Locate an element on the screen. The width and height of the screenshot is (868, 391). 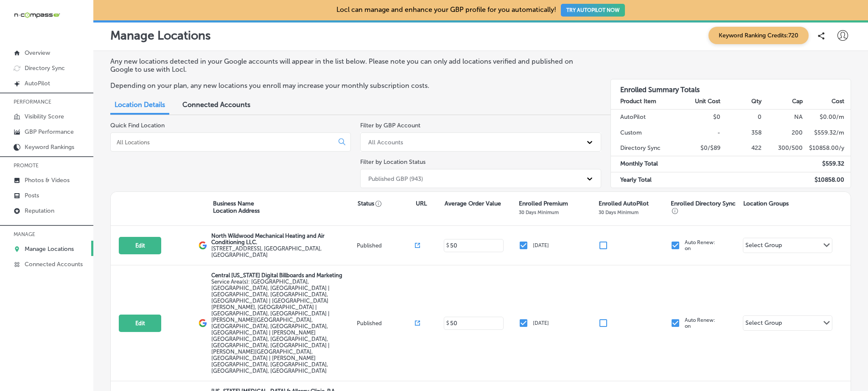
td: $ 10858.00 /y is located at coordinates (827, 148).